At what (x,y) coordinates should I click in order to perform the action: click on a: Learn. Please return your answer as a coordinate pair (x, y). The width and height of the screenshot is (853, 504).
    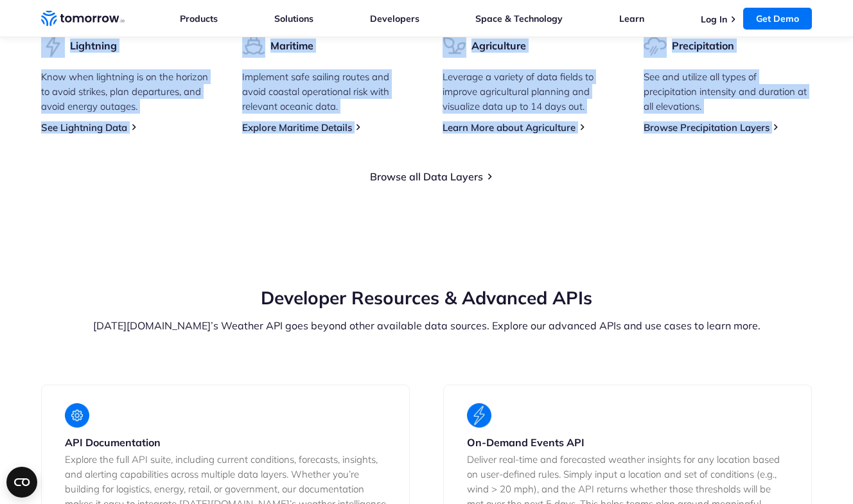
    Looking at the image, I should click on (632, 18).